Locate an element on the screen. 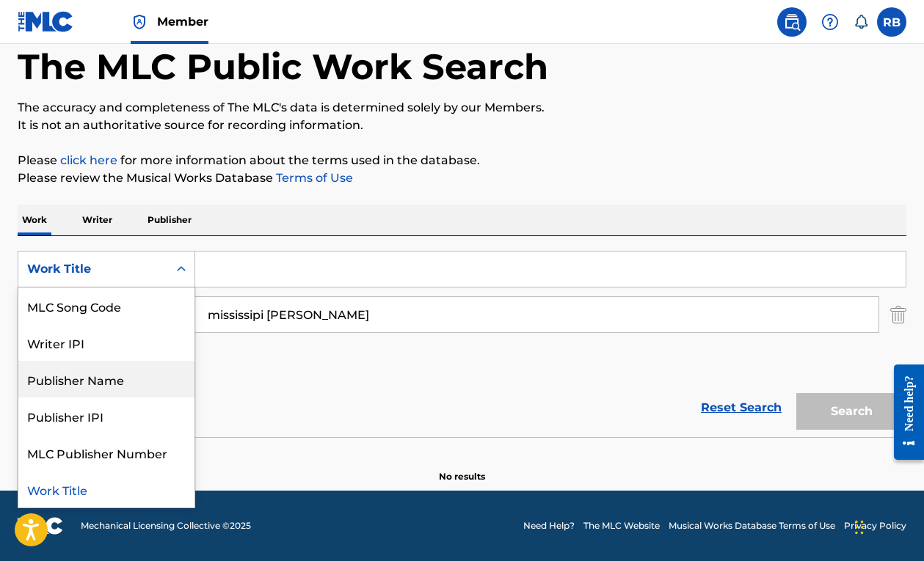 This screenshot has height=561, width=924. div: Open Resource Center is located at coordinates (25, 60).